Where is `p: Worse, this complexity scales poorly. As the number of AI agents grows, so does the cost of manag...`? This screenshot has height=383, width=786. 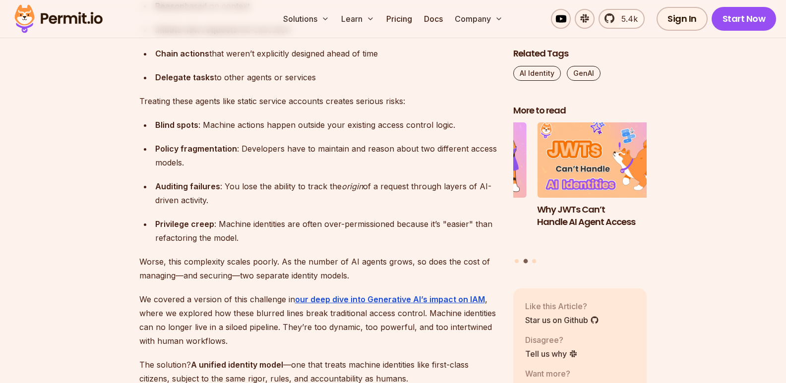
p: Worse, this complexity scales poorly. As the number of AI agents grows, so does the cost of manag... is located at coordinates (318, 269).